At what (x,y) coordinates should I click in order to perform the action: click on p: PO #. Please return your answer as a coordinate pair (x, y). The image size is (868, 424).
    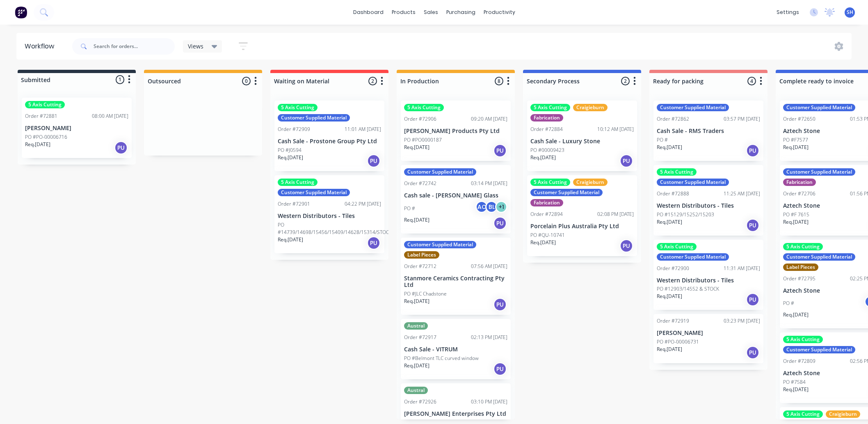
    Looking at the image, I should click on (663, 140).